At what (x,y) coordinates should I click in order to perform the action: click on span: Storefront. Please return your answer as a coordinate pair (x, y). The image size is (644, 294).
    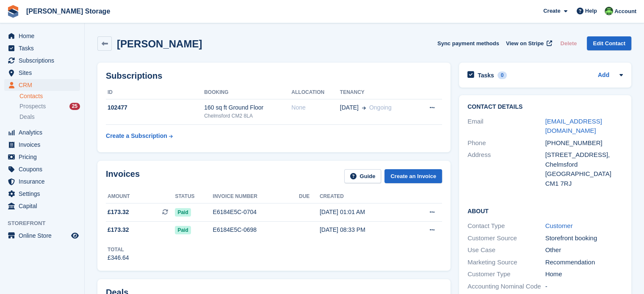
    Looking at the image, I should click on (46, 223).